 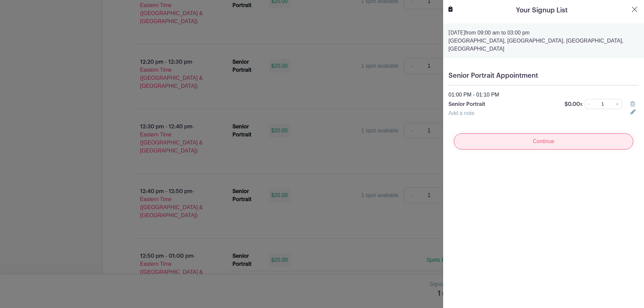 I want to click on a: Add a note, so click(x=461, y=113).